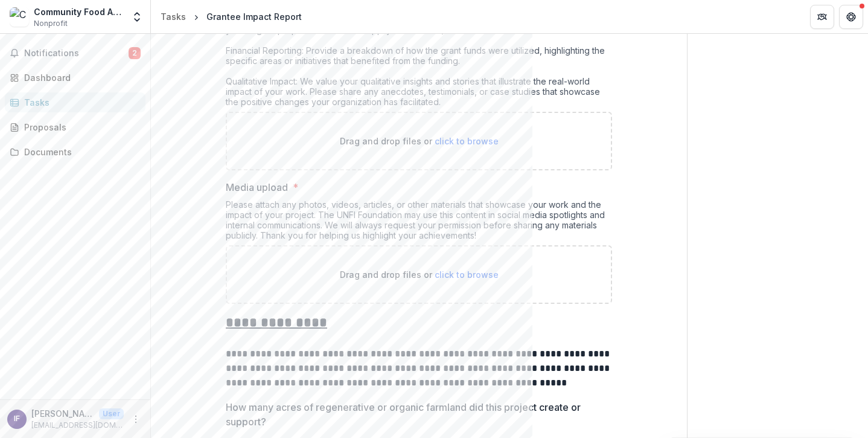 The height and width of the screenshot is (438, 868). I want to click on button: More, so click(136, 420).